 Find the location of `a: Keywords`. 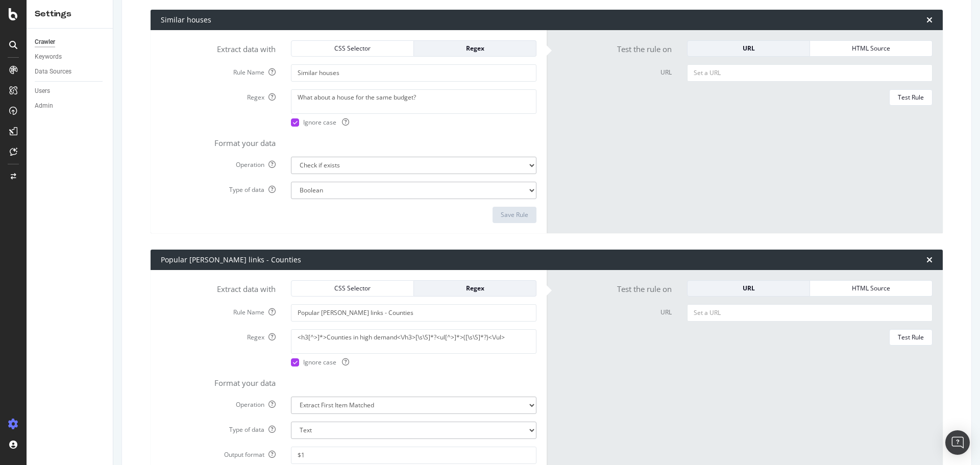

a: Keywords is located at coordinates (70, 57).